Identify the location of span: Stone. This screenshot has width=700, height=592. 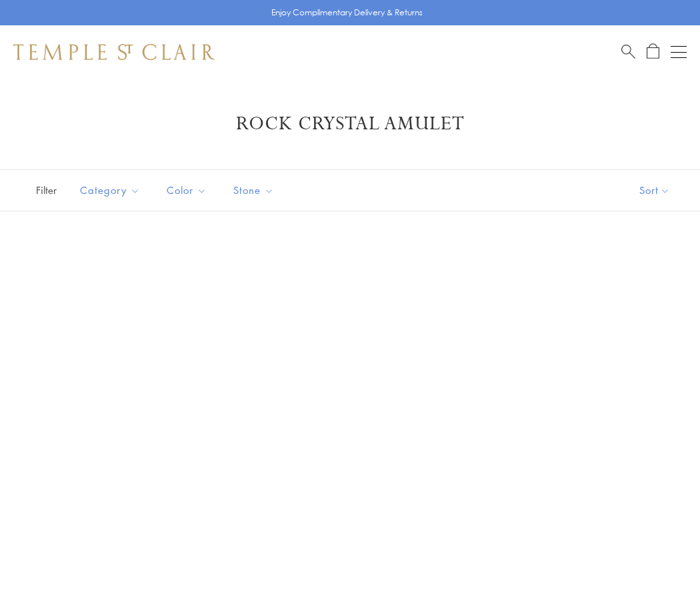
(255, 190).